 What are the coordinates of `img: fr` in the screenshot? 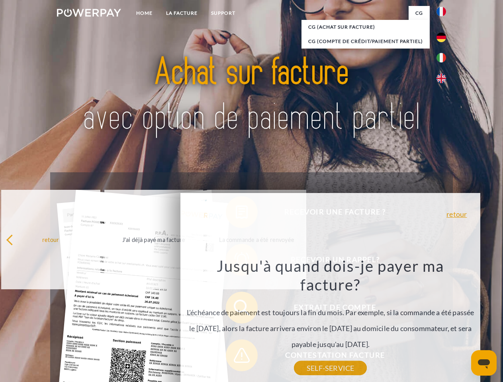 It's located at (441, 12).